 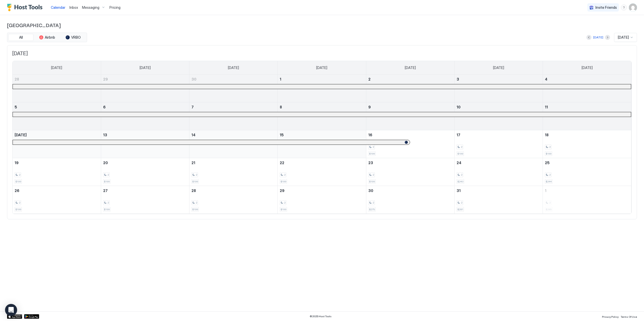 I want to click on div: tab-group, so click(x=47, y=37).